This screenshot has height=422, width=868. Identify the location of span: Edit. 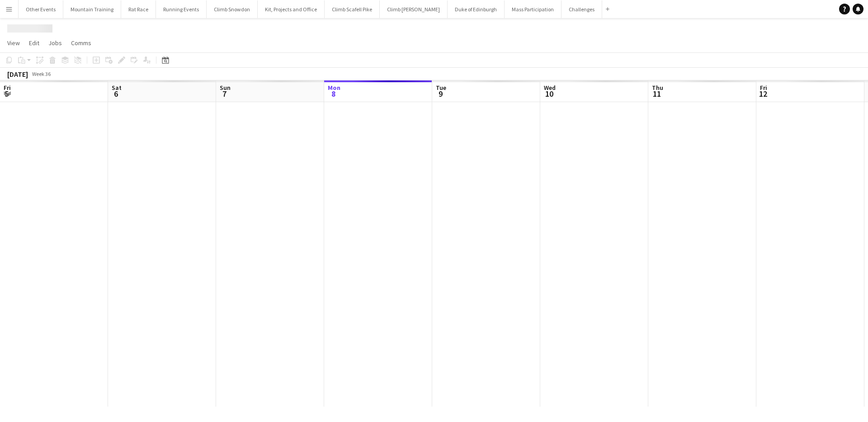
(34, 43).